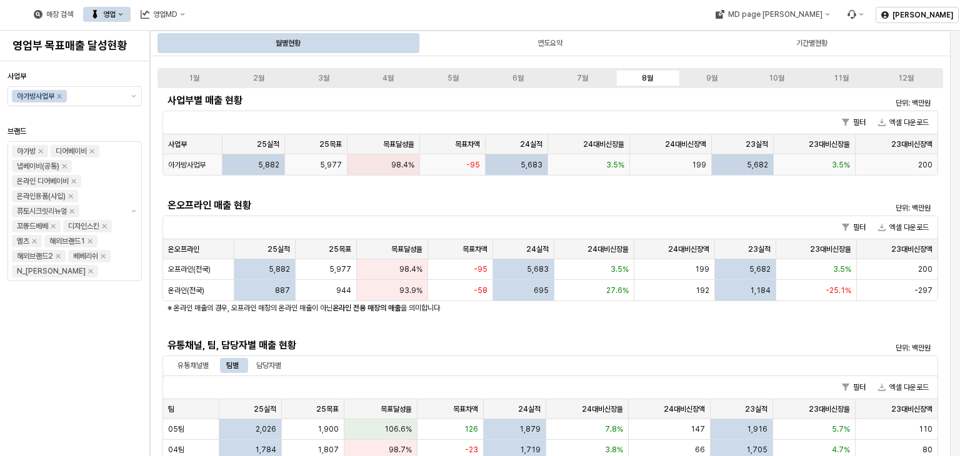 The image size is (960, 456). Describe the element at coordinates (760, 291) in the screenshot. I see `span: 1,184` at that location.